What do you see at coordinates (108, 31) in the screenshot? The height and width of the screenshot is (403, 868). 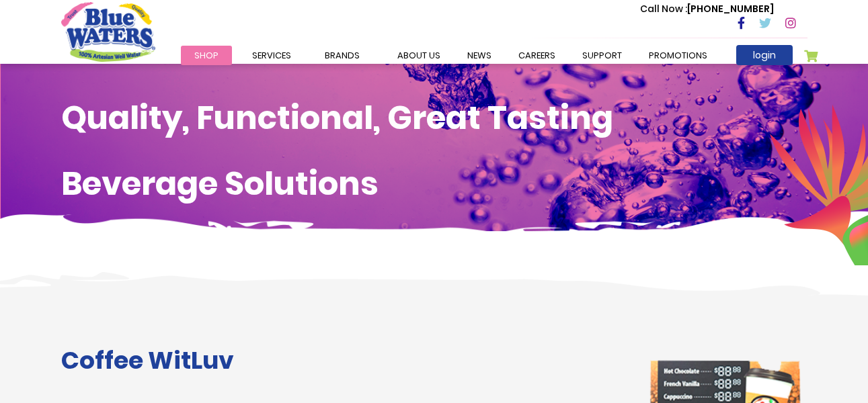 I see `a: store logo` at bounding box center [108, 31].